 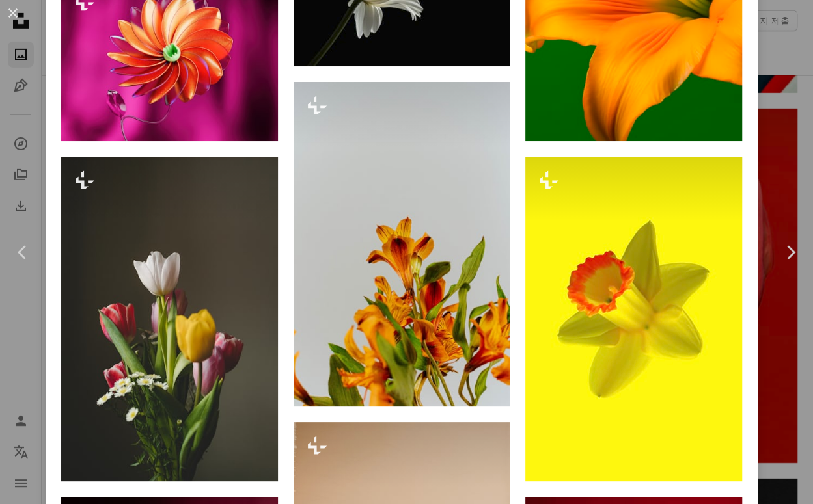 I want to click on a: 테이블 위에 주황색 꽃으로 가득 찬 꽃병, so click(x=402, y=244).